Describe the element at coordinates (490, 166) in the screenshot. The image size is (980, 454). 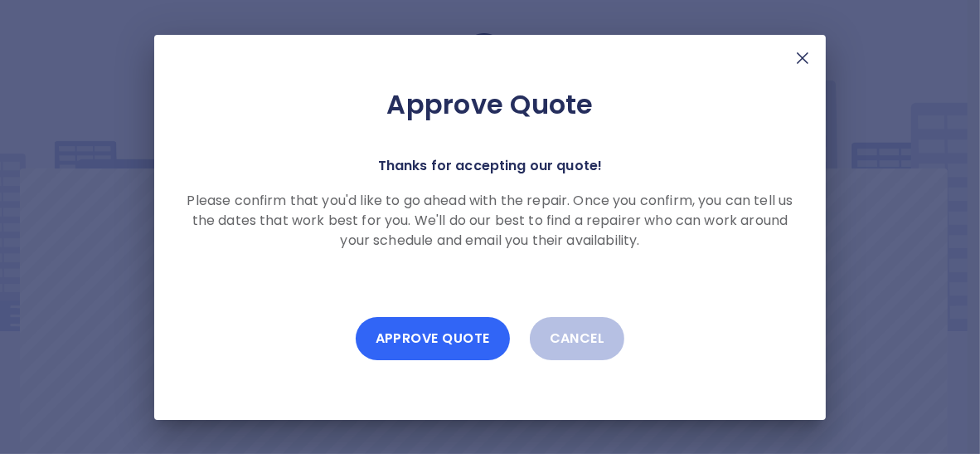
I see `p: Thanks for accepting our quote!` at that location.